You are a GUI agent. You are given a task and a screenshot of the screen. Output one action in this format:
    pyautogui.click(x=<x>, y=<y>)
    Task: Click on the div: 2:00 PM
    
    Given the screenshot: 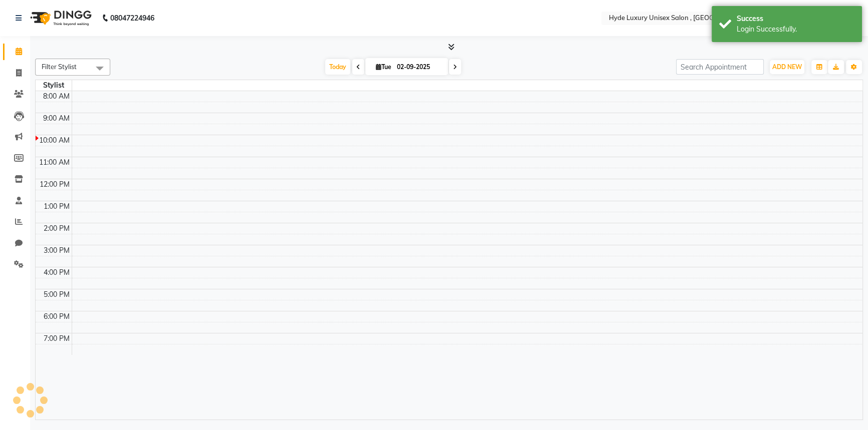 What is the action you would take?
    pyautogui.click(x=57, y=228)
    